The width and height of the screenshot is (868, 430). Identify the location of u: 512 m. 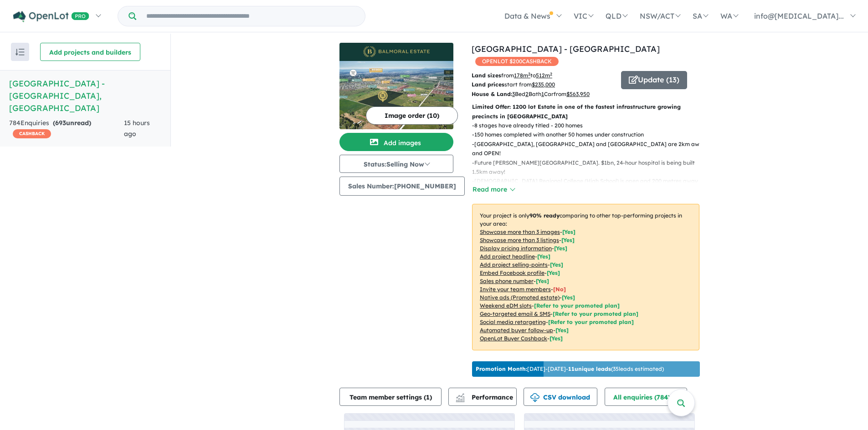
(544, 75).